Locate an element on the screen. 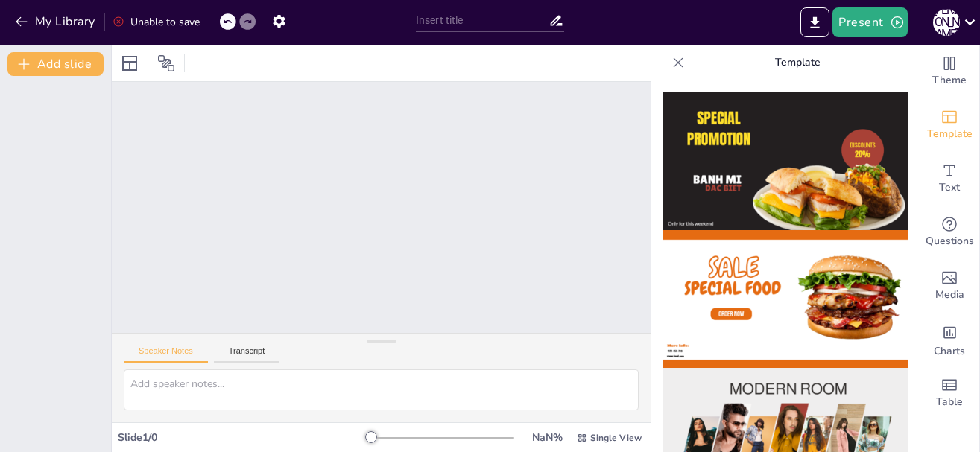 Image resolution: width=980 pixels, height=452 pixels. input: Insert title is located at coordinates (482, 20).